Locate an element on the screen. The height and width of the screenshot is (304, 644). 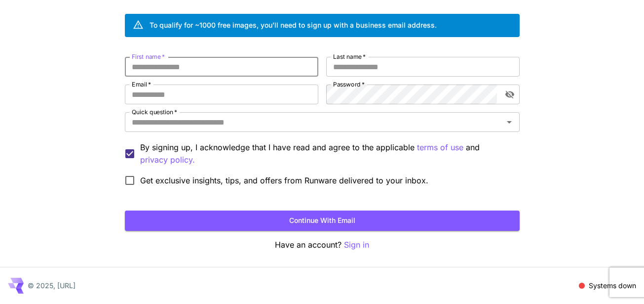
button: Continue with email is located at coordinates (322, 221).